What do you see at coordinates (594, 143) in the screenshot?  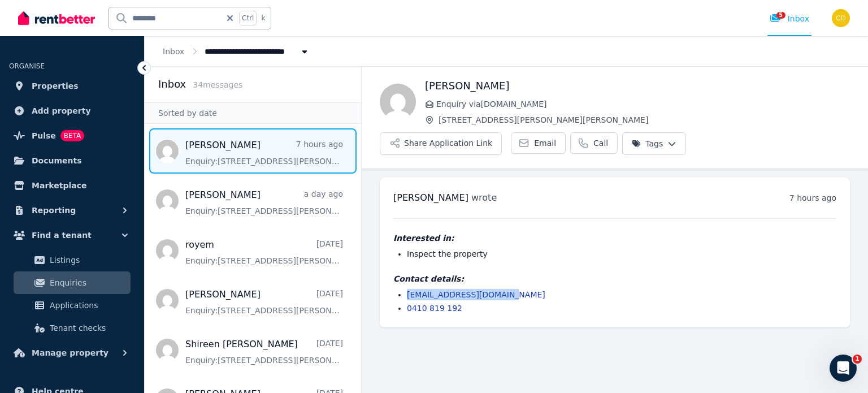 I see `a: Call` at bounding box center [594, 143].